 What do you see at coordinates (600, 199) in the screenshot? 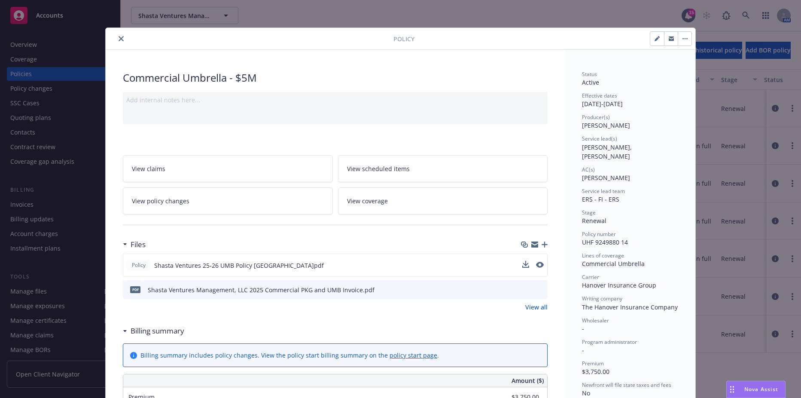
I see `span: ERS - FI - ERS` at bounding box center [600, 199].